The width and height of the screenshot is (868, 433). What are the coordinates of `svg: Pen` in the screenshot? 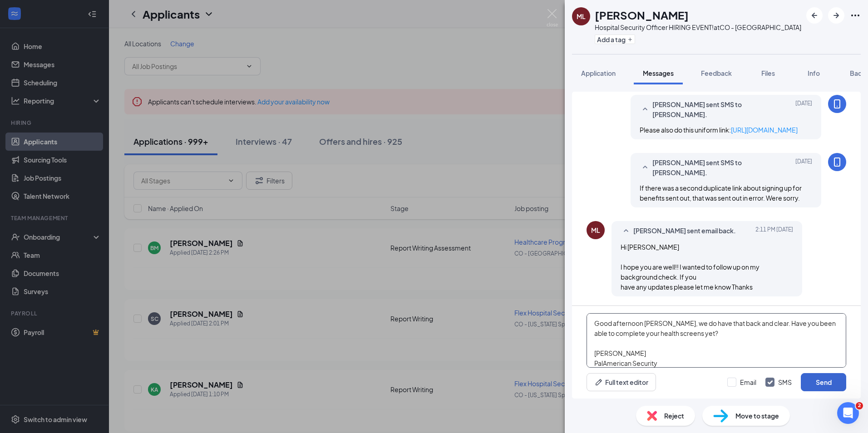 It's located at (599, 383).